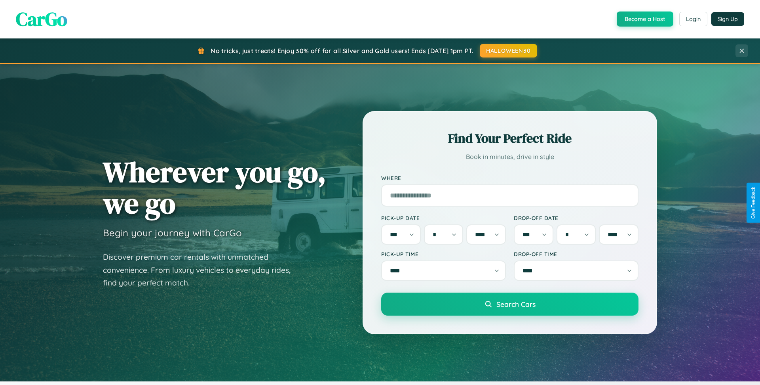  I want to click on label: Drop-off Date, so click(576, 217).